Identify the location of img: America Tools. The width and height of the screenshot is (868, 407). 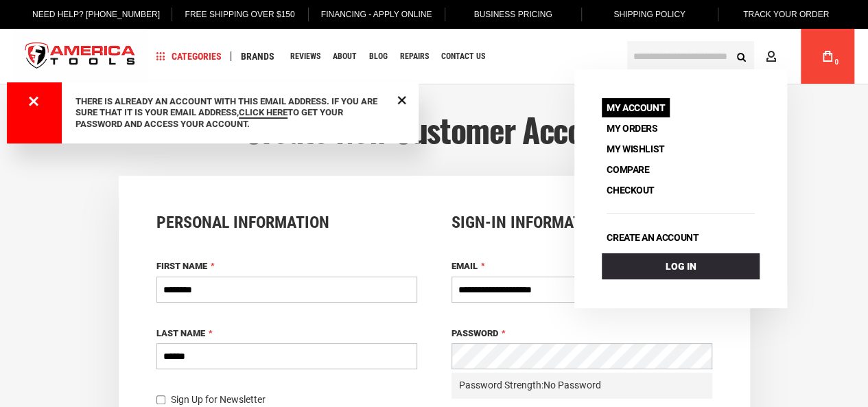
(81, 56).